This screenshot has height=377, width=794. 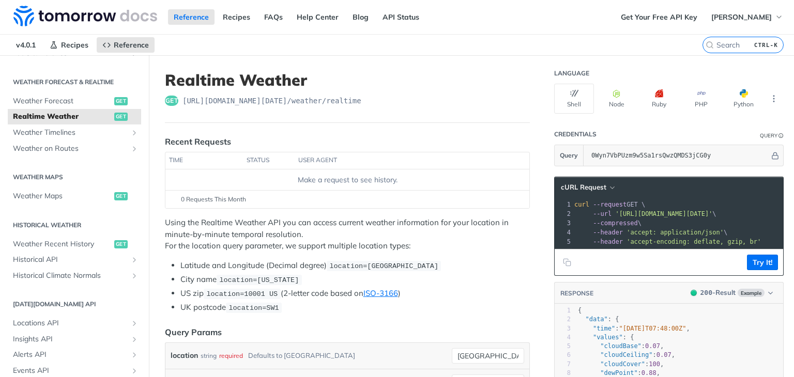 I want to click on span: "values", so click(x=608, y=338).